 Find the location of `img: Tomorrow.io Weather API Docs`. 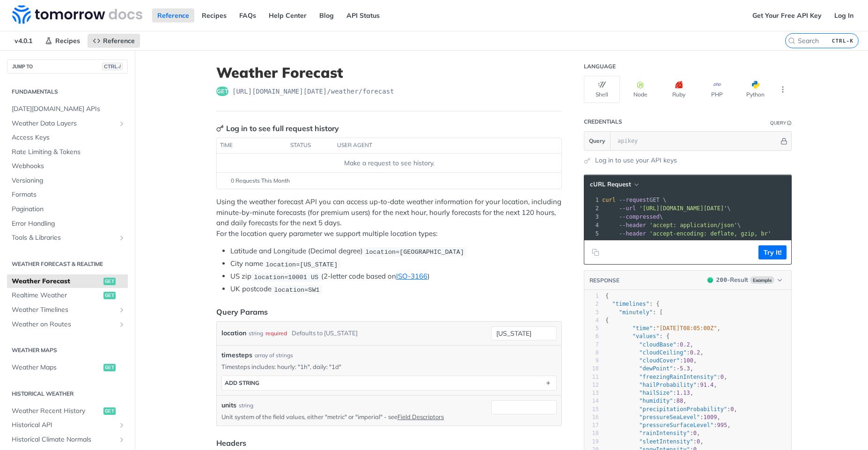

img: Tomorrow.io Weather API Docs is located at coordinates (77, 14).